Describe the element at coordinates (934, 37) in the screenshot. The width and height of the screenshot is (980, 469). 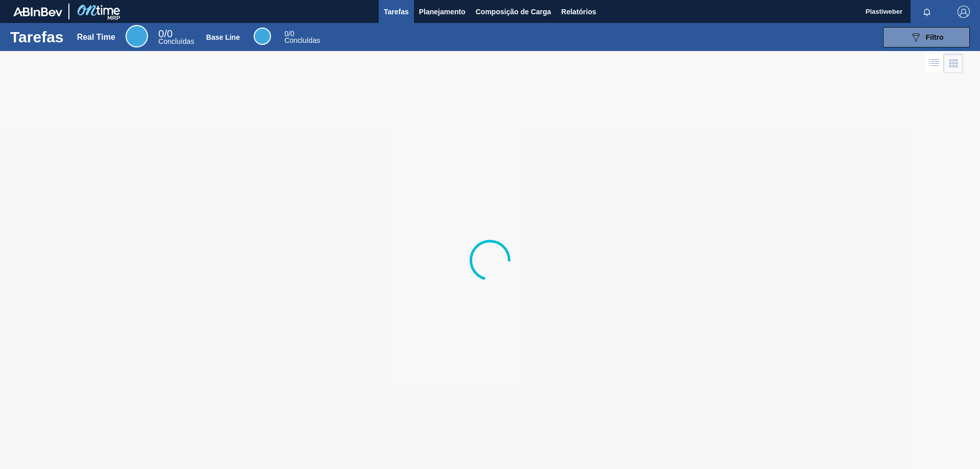
I see `span: Filtro` at that location.